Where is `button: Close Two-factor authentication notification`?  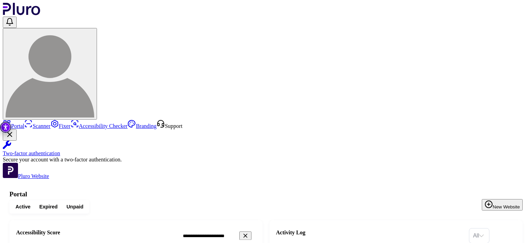
button: Close Two-factor authentication notification is located at coordinates (10, 135).